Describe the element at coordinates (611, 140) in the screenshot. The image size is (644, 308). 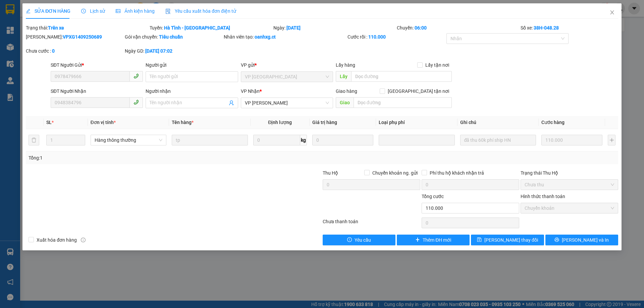
I see `button: plus` at that location.